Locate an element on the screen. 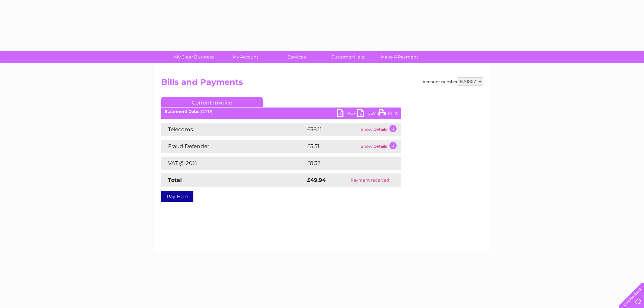  td: £8.32 is located at coordinates (345, 163).